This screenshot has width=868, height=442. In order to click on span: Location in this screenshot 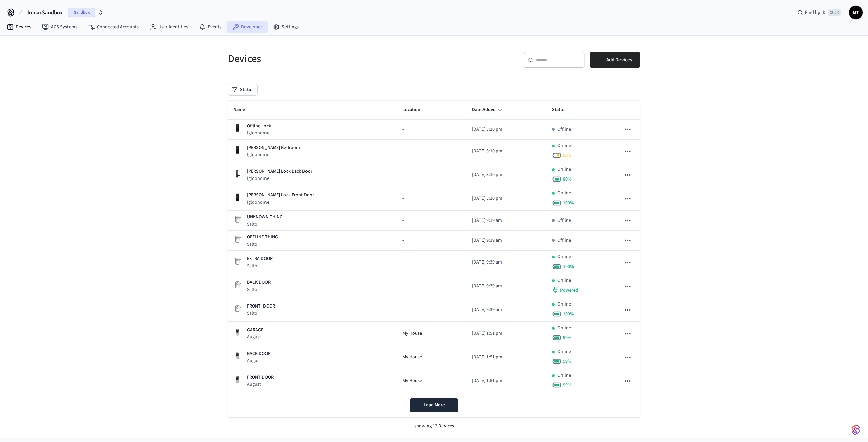, I will do `click(415, 110)`.